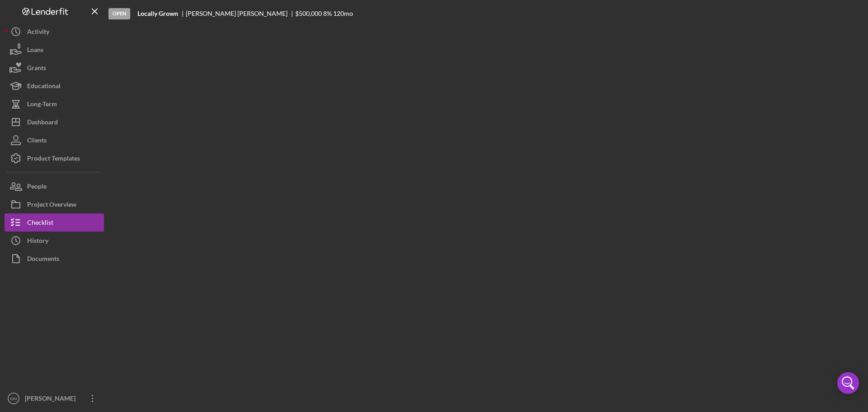 This screenshot has height=412, width=868. I want to click on b: Locally Grown, so click(158, 14).